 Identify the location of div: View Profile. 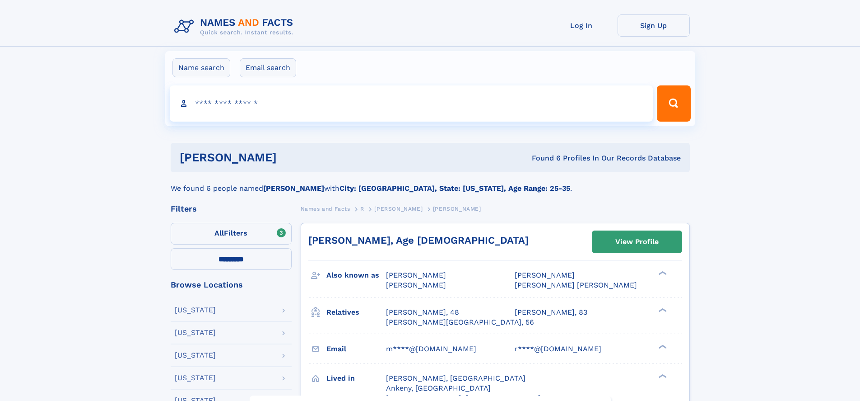
(637, 242).